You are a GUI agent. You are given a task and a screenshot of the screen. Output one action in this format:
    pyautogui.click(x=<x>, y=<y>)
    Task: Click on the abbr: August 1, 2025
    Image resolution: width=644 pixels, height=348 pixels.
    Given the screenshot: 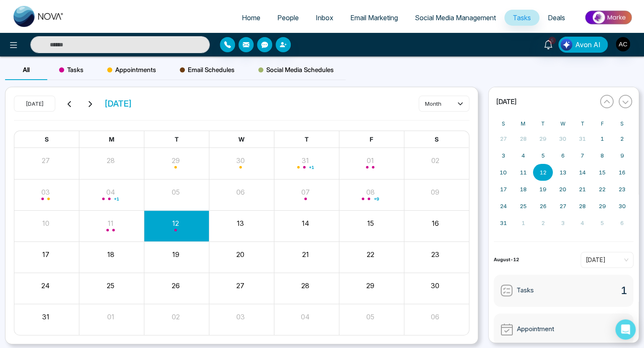 What is the action you would take?
    pyautogui.click(x=602, y=139)
    